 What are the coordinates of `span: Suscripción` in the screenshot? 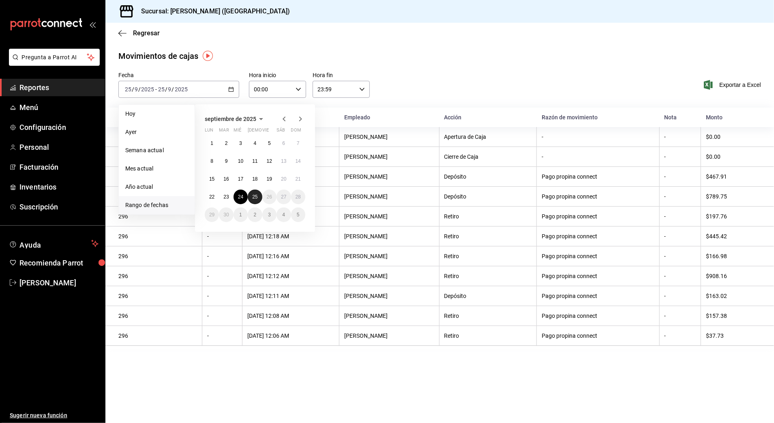 It's located at (59, 206).